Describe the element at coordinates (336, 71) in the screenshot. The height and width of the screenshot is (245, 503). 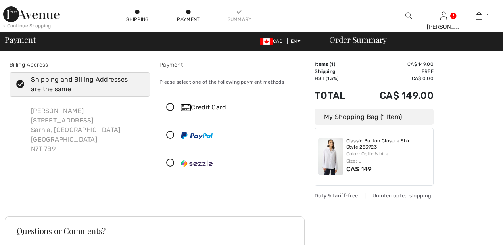
I see `td: Shipping` at that location.